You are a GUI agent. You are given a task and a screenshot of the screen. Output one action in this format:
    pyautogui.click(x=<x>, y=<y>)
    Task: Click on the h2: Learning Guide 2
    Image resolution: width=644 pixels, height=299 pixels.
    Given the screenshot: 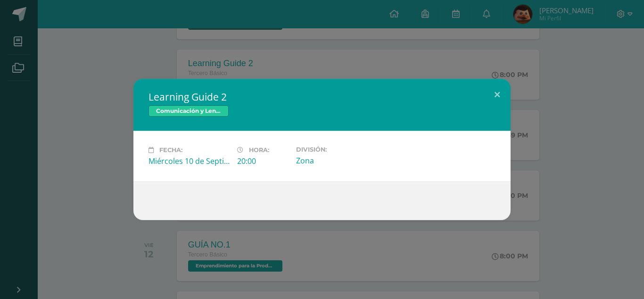 What is the action you would take?
    pyautogui.click(x=322, y=97)
    